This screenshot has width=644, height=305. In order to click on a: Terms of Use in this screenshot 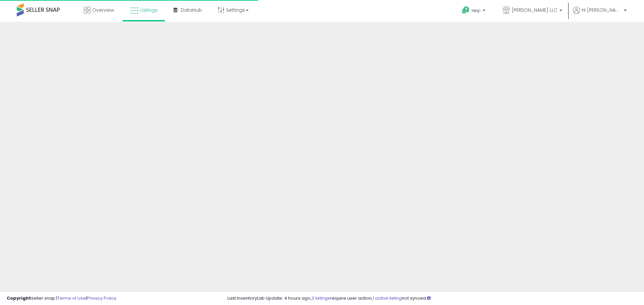, I will do `click(72, 298)`.